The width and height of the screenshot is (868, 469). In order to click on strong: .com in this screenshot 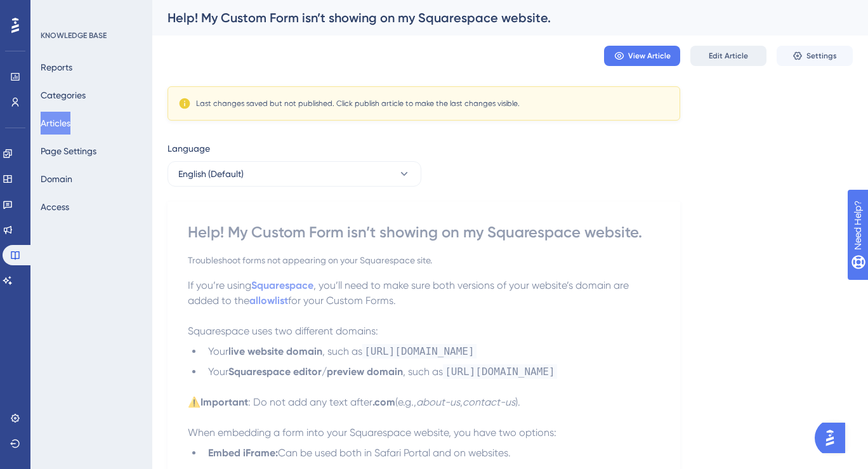, I will do `click(384, 402)`.